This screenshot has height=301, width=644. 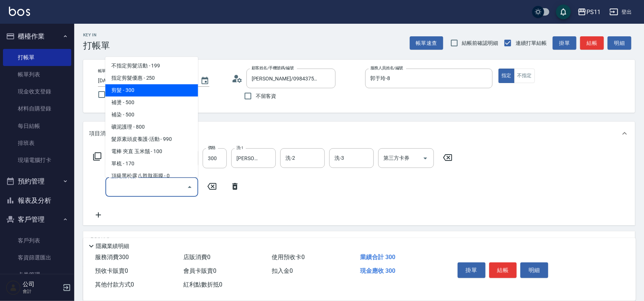 What do you see at coordinates (203, 284) in the screenshot?
I see `span: 紅利點數折抵 0` at bounding box center [203, 284].